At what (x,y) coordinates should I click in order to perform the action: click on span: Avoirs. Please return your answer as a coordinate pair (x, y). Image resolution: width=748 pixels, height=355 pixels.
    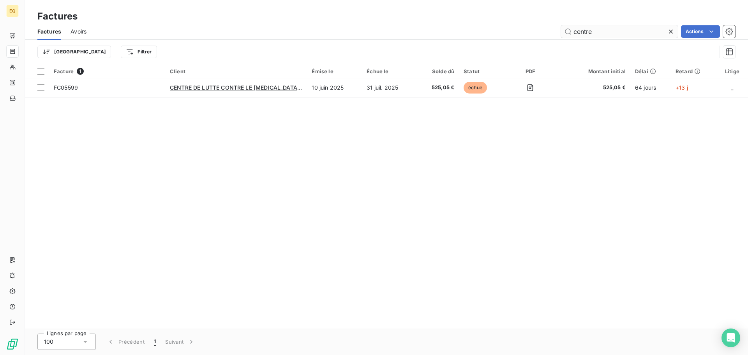
    Looking at the image, I should click on (78, 32).